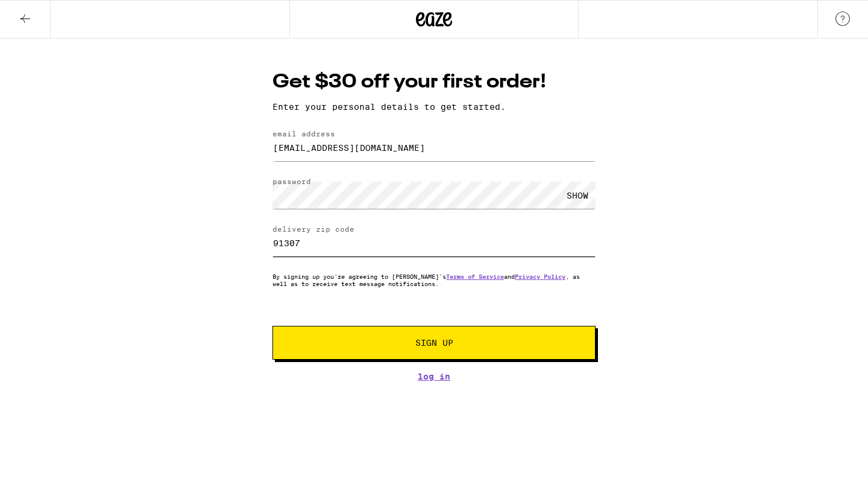 Image resolution: width=868 pixels, height=490 pixels. Describe the element at coordinates (292, 181) in the screenshot. I see `label: password` at that location.